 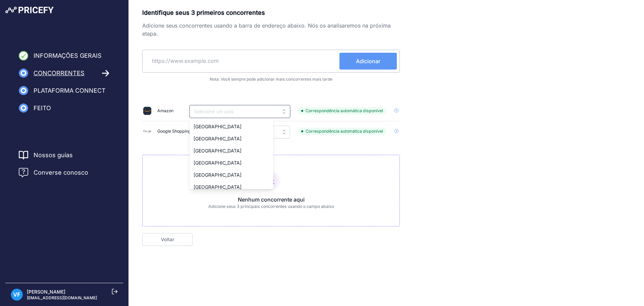 I want to click on font: Adicionar, so click(x=368, y=61).